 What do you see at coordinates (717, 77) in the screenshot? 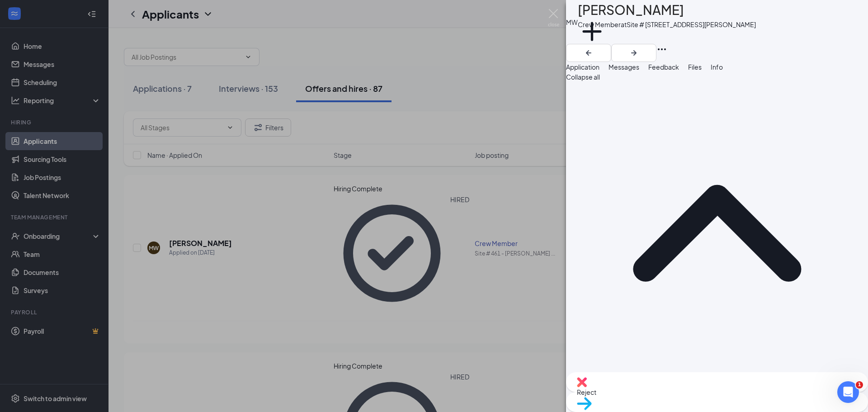
I see `span: Collapse all` at bounding box center [717, 77].